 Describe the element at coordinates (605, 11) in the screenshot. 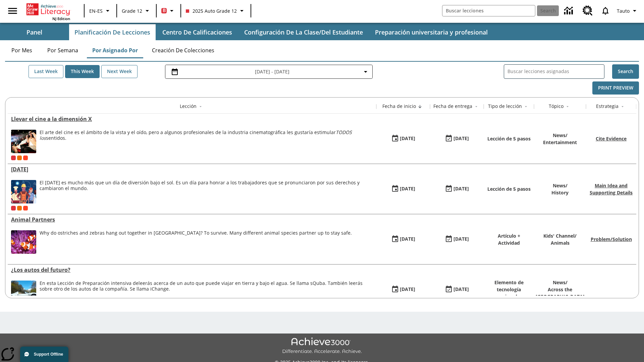

I see `a: Notificaciones` at that location.